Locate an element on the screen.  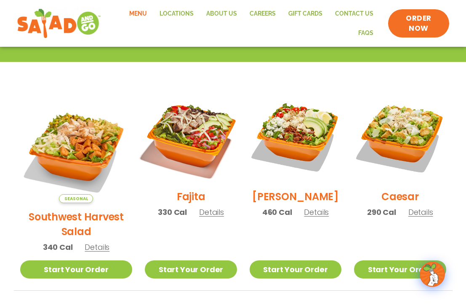
h2: Caesar is located at coordinates (400, 196).